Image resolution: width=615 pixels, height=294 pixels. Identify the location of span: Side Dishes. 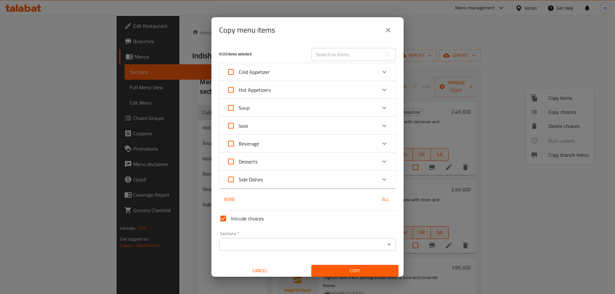
(251, 180).